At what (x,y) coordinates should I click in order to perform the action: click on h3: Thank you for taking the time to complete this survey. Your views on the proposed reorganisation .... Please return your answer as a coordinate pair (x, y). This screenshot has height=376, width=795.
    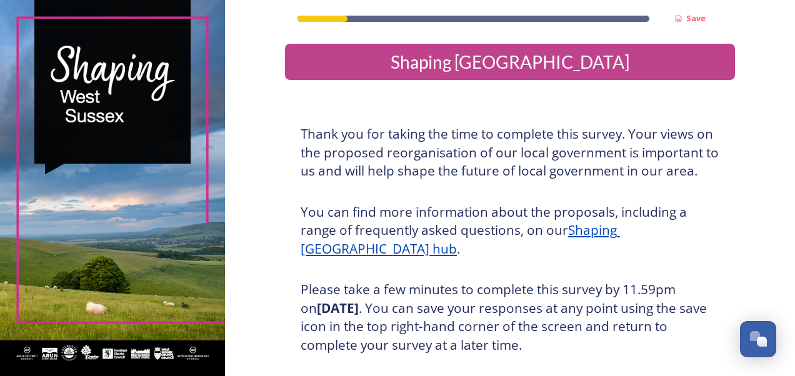
    Looking at the image, I should click on (510, 152).